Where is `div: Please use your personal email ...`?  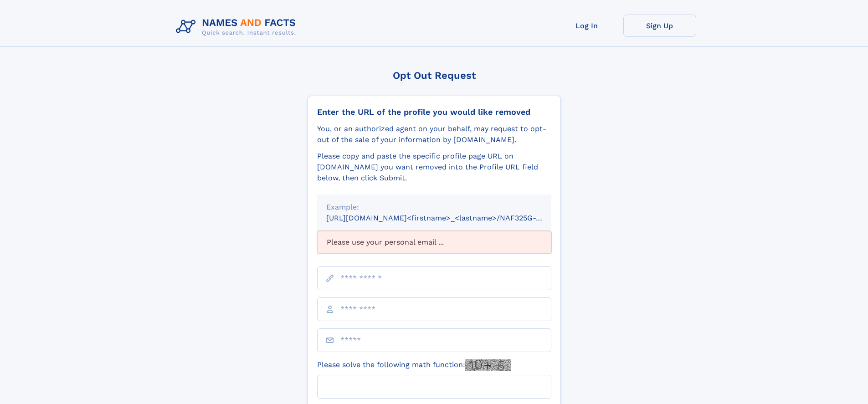 div: Please use your personal email ... is located at coordinates (434, 242).